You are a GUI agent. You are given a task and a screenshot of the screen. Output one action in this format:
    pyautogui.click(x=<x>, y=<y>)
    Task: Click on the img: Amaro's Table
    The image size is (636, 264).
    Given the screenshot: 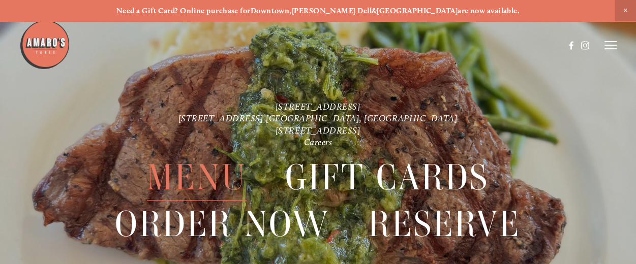 What is the action you would take?
    pyautogui.click(x=45, y=45)
    